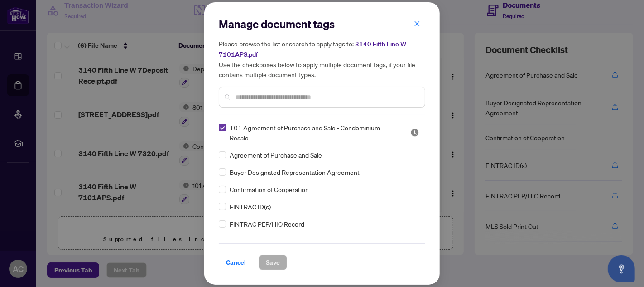 This screenshot has width=644, height=287. I want to click on span: Pending Review, so click(415, 132).